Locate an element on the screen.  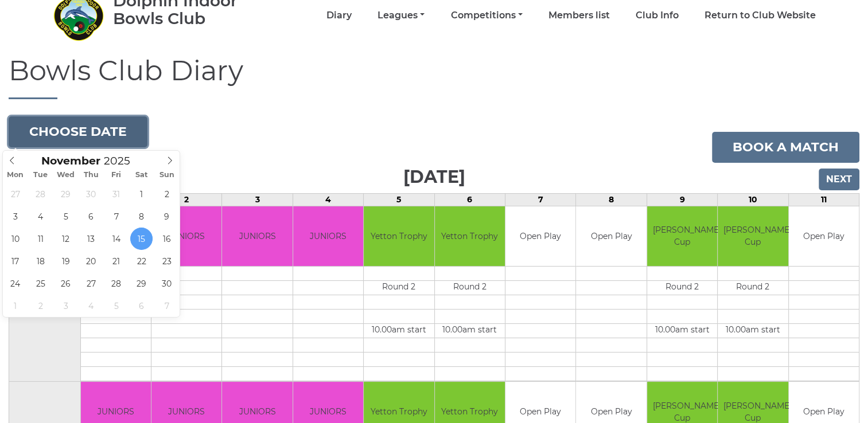
span: November 9, 2025 is located at coordinates (166, 216).